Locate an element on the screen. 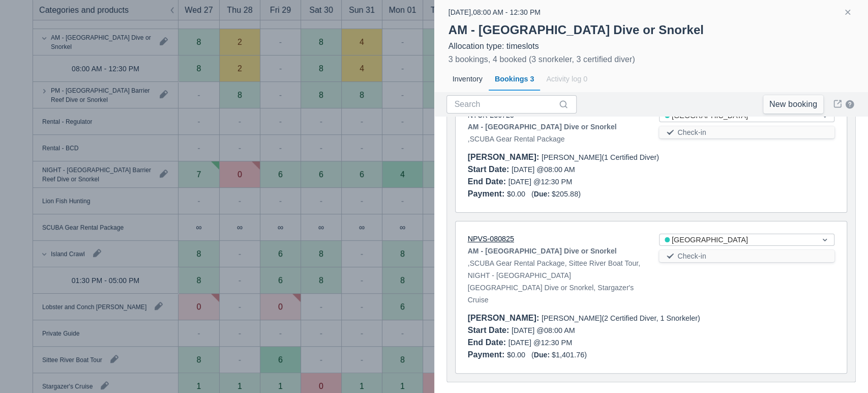  div: Bookings 3 is located at coordinates (514, 79).